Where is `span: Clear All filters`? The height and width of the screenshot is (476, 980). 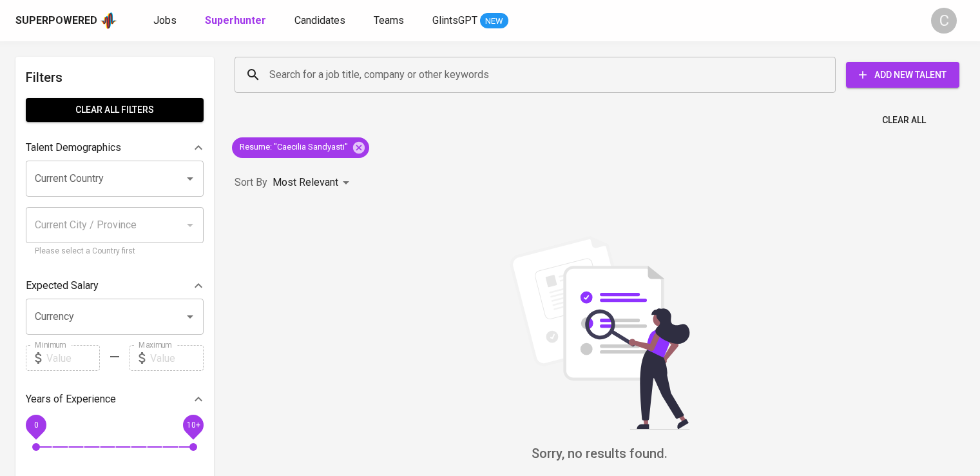
span: Clear All filters is located at coordinates (115, 109).